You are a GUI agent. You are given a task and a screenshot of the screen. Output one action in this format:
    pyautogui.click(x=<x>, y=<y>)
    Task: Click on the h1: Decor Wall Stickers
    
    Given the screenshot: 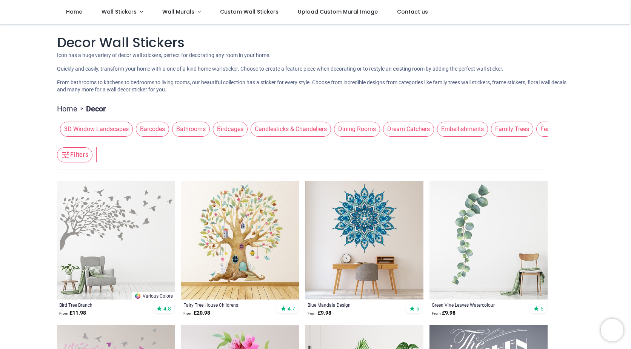 What is the action you would take?
    pyautogui.click(x=315, y=42)
    